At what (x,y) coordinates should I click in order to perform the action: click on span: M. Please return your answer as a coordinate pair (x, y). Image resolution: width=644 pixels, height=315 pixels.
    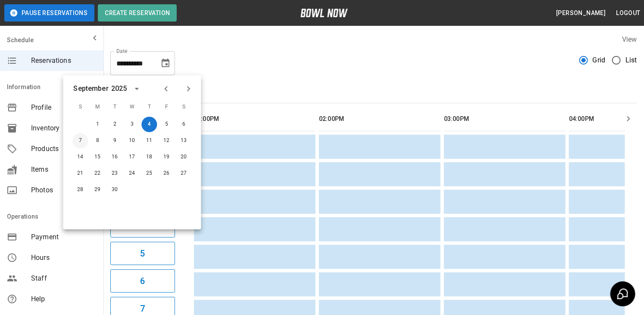
    Looking at the image, I should click on (98, 107).